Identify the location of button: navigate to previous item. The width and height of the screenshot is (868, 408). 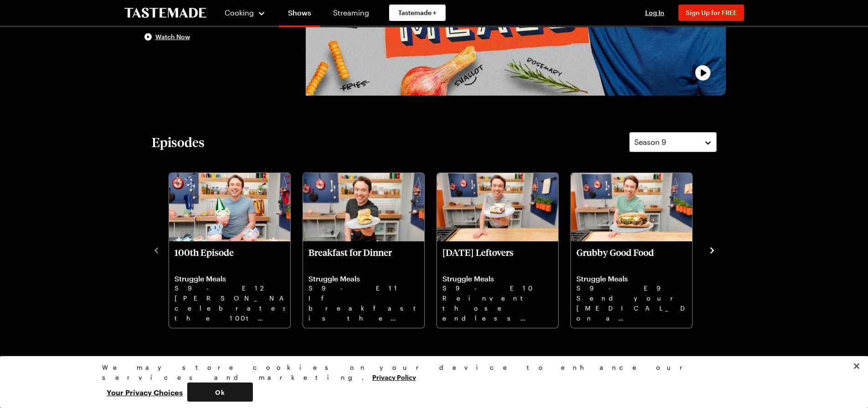
(156, 250).